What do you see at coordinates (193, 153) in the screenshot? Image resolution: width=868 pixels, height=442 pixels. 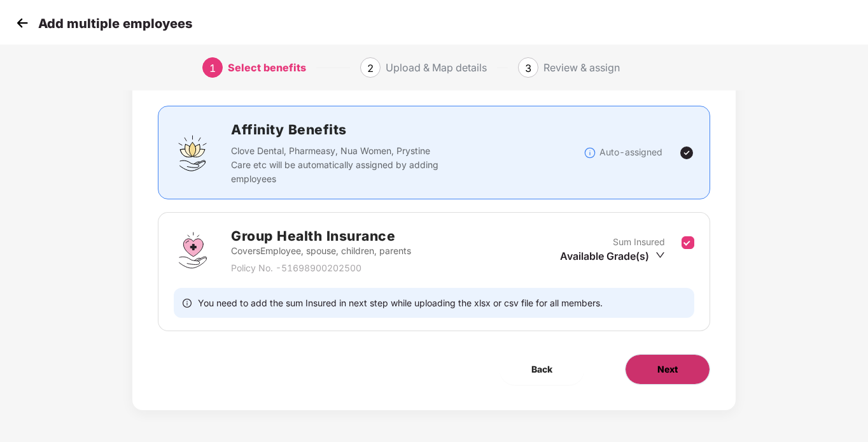 I see `img: svg+xml;base64,PHN2ZyBpZD0iQWZmaW5pdHlfQmVuZWZpdHMiIGRhdGEtbmFtZT0iQWZmaW5pdHkgQmVuZWZpdHMiIHhtbG...` at bounding box center [193, 153].